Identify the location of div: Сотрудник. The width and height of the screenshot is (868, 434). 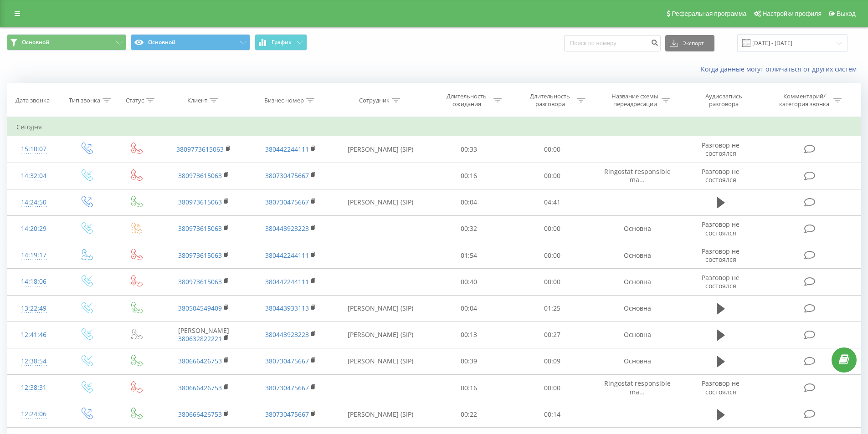
(374, 100).